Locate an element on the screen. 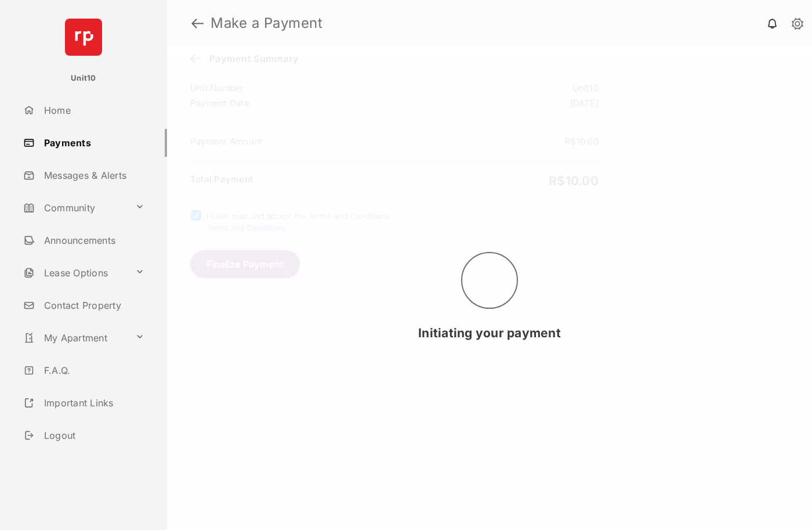  a: Contact Property is located at coordinates (92, 306).